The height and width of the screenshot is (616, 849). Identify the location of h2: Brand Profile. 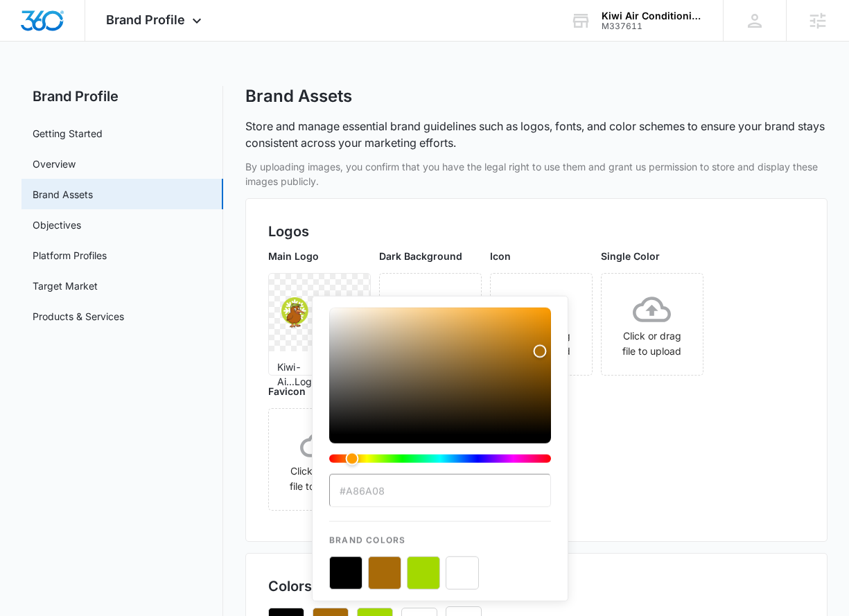
(122, 96).